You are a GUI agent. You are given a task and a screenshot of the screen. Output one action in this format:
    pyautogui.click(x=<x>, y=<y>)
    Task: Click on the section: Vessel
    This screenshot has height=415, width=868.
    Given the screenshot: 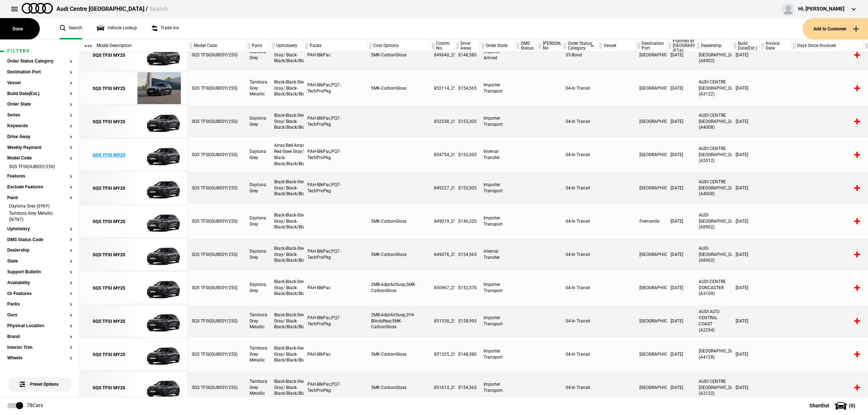 What is the action you would take?
    pyautogui.click(x=40, y=86)
    